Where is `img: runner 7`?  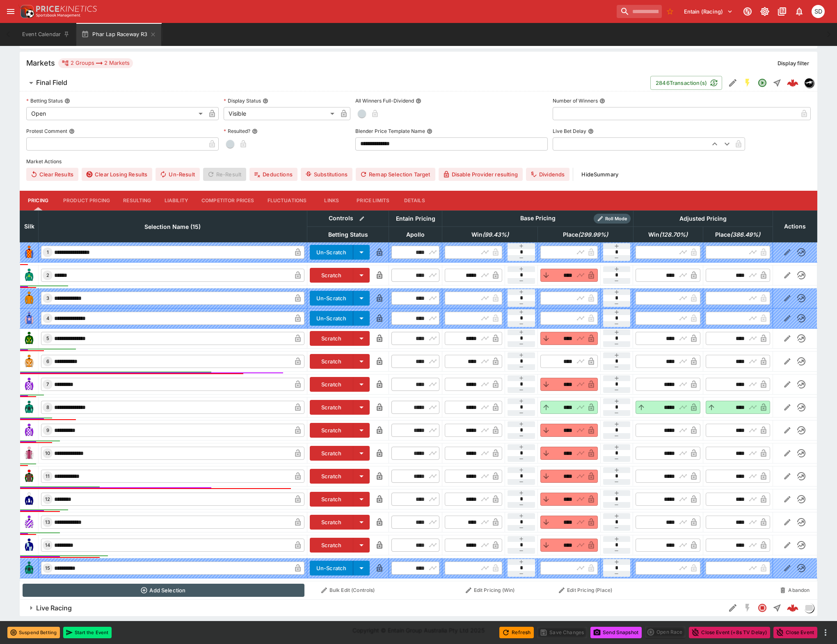
img: runner 7 is located at coordinates (29, 385).